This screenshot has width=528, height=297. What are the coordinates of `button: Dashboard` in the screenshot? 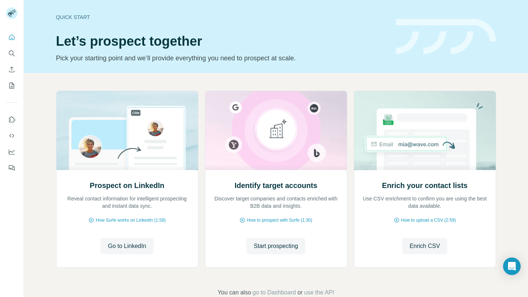 It's located at (12, 152).